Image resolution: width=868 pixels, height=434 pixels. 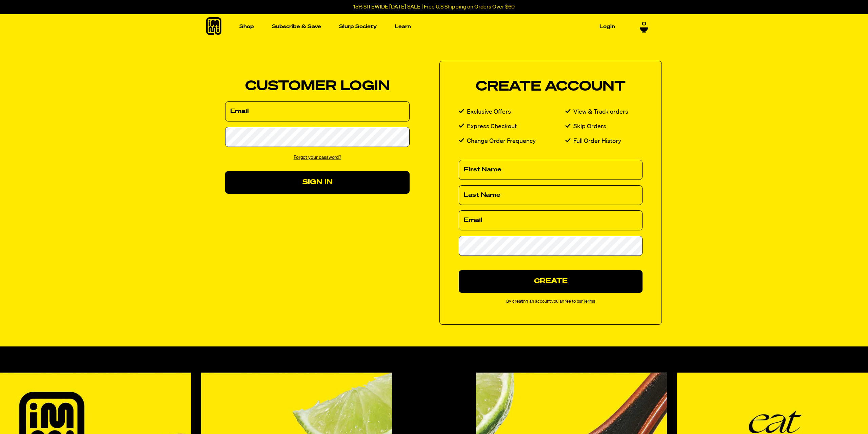 What do you see at coordinates (403, 26) in the screenshot?
I see `a: Learn` at bounding box center [403, 26].